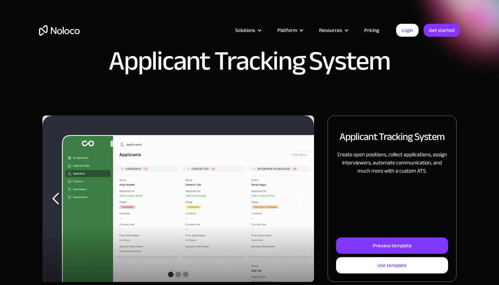 Image resolution: width=499 pixels, height=285 pixels. What do you see at coordinates (59, 30) in the screenshot?
I see `a: home` at bounding box center [59, 30].